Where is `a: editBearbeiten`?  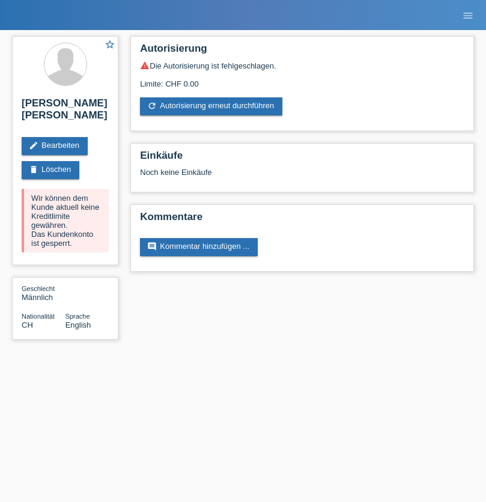 a: editBearbeiten is located at coordinates (55, 146).